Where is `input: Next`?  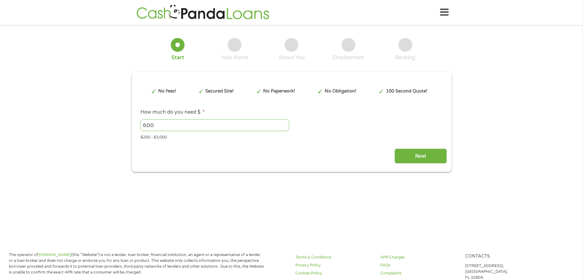 input: Next is located at coordinates (420, 156).